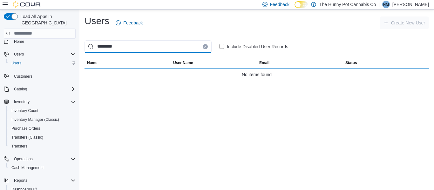 The width and height of the screenshot is (434, 190). Describe the element at coordinates (23, 77) in the screenshot. I see `a: Customers` at that location.